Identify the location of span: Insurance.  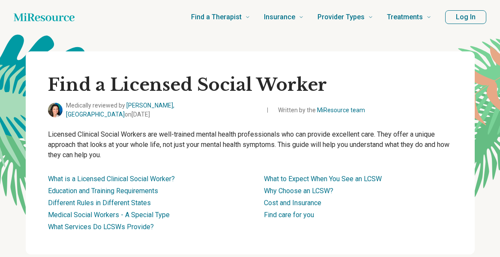
(279, 17).